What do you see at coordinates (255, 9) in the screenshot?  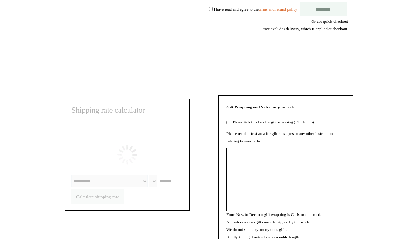 I see `label: I have read and agree to the` at bounding box center [255, 9].